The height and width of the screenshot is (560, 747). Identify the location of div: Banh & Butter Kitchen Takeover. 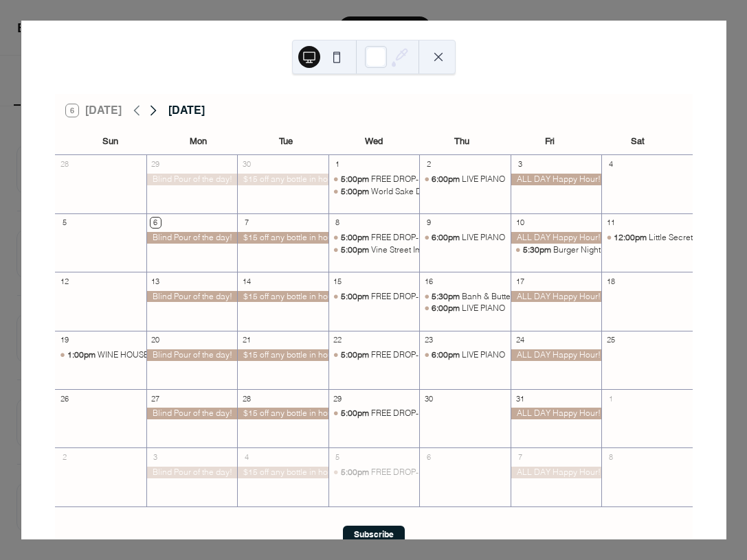
(464, 297).